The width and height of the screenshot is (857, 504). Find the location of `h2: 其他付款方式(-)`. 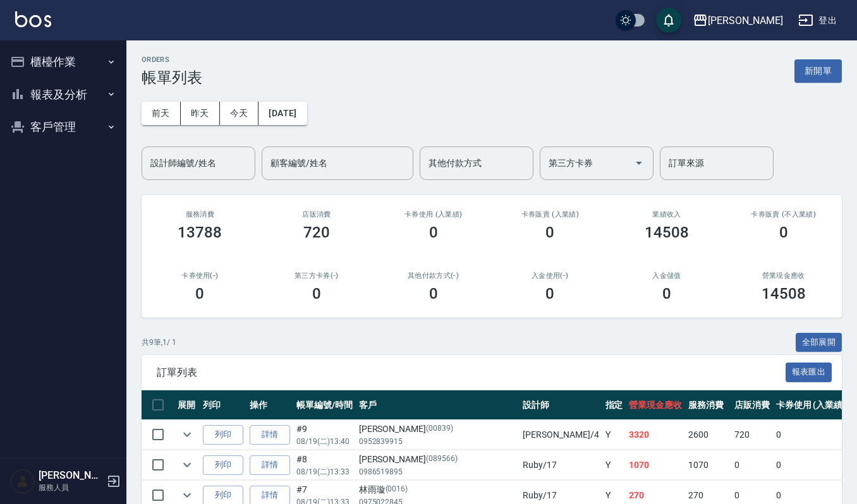

h2: 其他付款方式(-) is located at coordinates (433, 275).